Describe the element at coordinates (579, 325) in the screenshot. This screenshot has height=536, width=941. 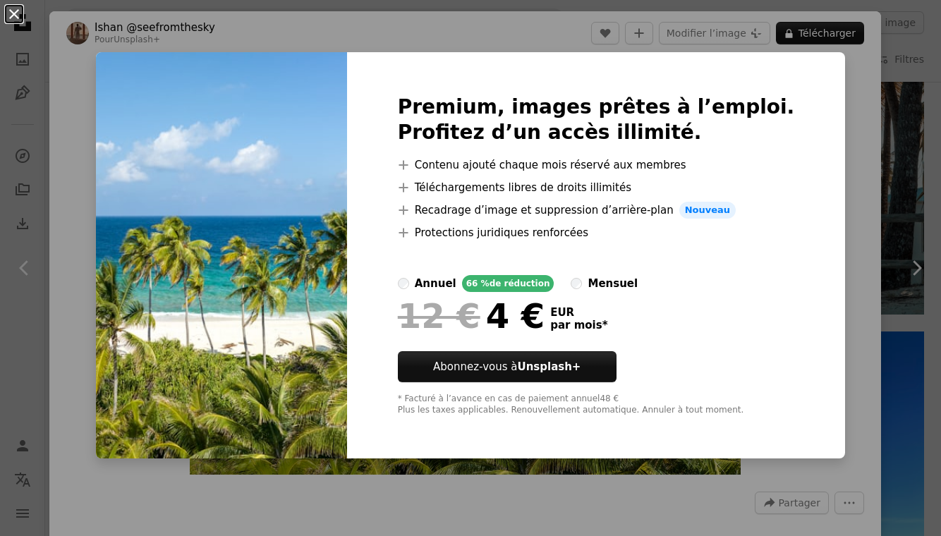
I see `span: par mois *` at that location.